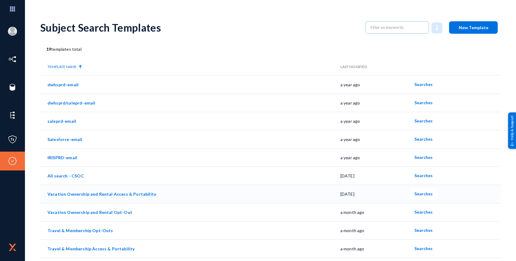 The height and width of the screenshot is (261, 516). Describe the element at coordinates (12, 161) in the screenshot. I see `img: icon-compliance.svg` at that location.